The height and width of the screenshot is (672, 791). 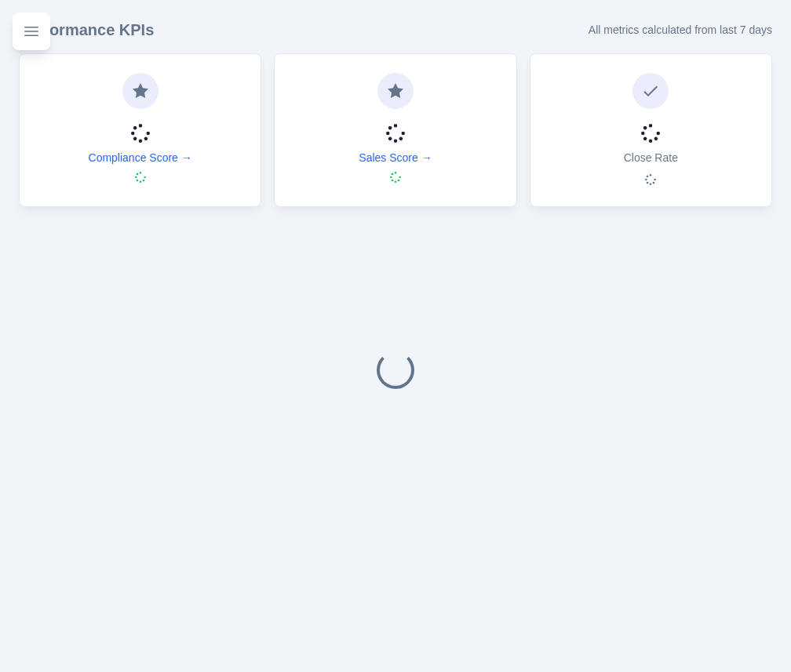 What do you see at coordinates (680, 30) in the screenshot?
I see `p: All metrics calculated from last 7 days` at bounding box center [680, 30].